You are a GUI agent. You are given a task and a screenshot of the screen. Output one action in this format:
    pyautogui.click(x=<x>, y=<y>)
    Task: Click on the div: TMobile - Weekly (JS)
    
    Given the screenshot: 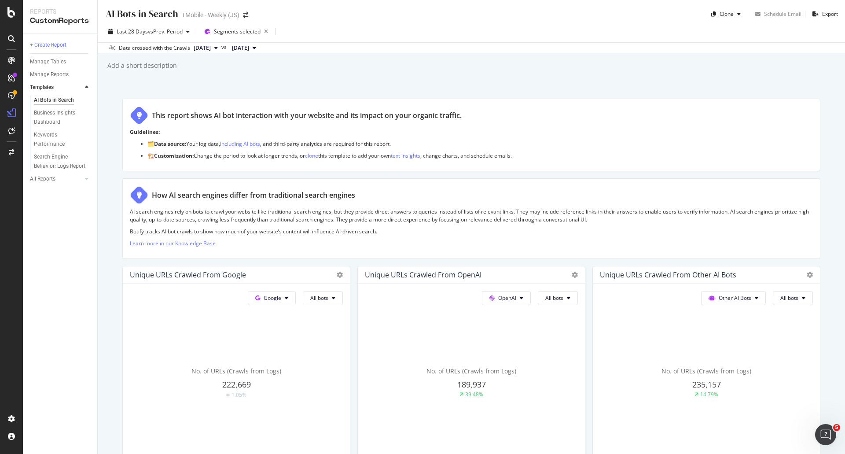 What is the action you would take?
    pyautogui.click(x=210, y=15)
    